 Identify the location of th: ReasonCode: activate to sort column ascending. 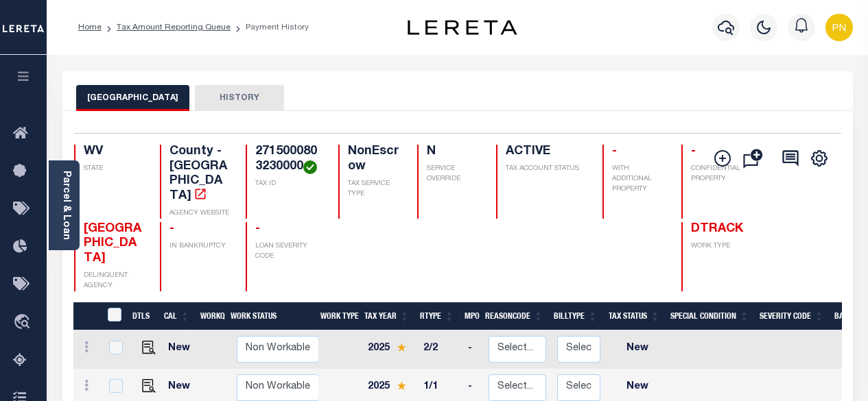
(514, 317).